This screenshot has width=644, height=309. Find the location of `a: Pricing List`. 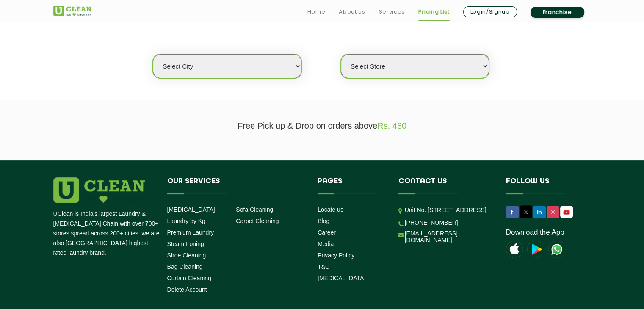

a: Pricing List is located at coordinates (434, 12).